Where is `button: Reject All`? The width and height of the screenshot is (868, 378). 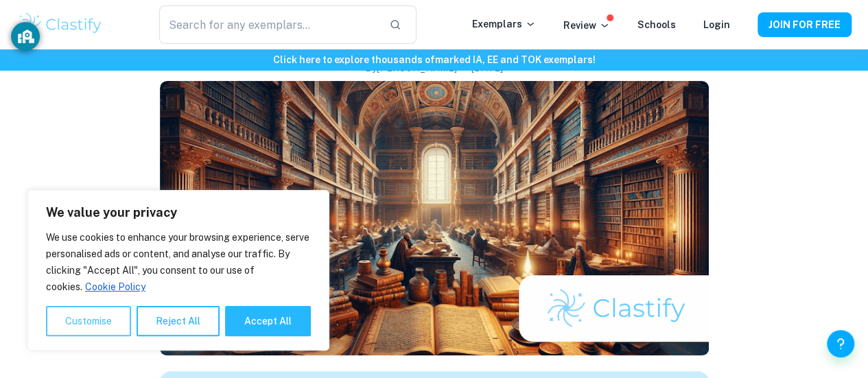 button: Reject All is located at coordinates (178, 321).